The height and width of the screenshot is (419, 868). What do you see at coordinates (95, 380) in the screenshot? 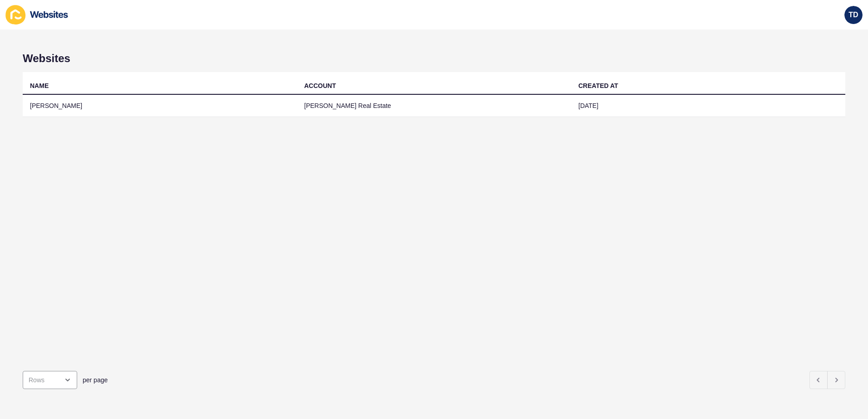
I see `span: per page` at bounding box center [95, 380].